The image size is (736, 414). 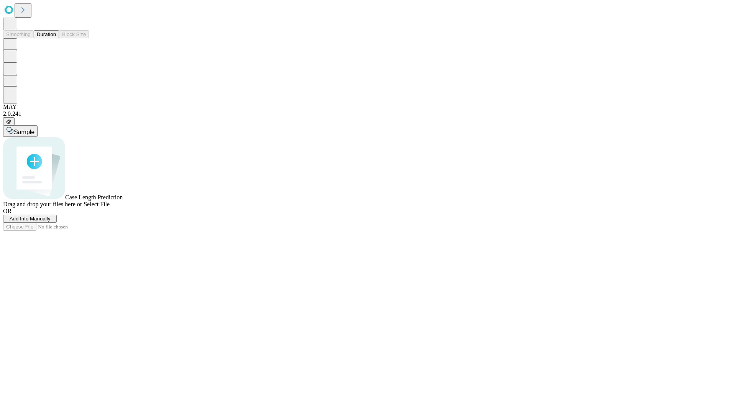 I want to click on span: Add Info Manually, so click(x=30, y=218).